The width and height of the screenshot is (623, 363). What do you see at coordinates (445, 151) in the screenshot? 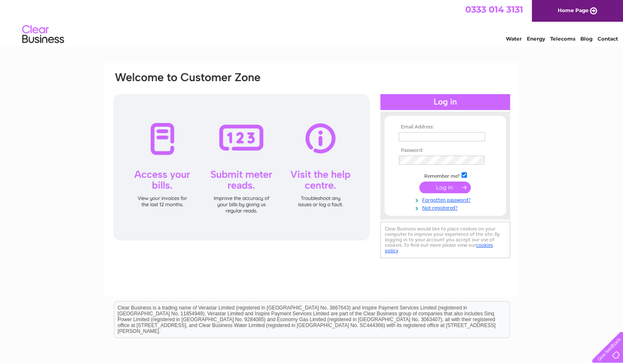
I see `th: Password:` at bounding box center [445, 151].